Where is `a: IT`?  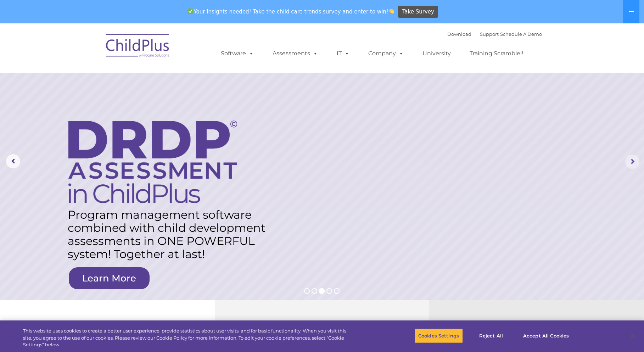
a: IT is located at coordinates (343, 53).